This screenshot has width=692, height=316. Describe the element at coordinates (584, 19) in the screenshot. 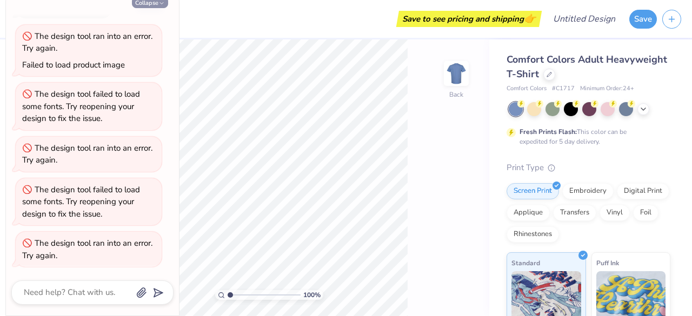

I see `input: Untitled Design` at that location.